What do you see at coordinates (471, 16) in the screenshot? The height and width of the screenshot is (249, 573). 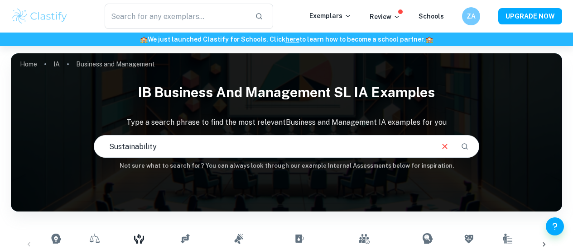 I see `button: ZA` at bounding box center [471, 16].